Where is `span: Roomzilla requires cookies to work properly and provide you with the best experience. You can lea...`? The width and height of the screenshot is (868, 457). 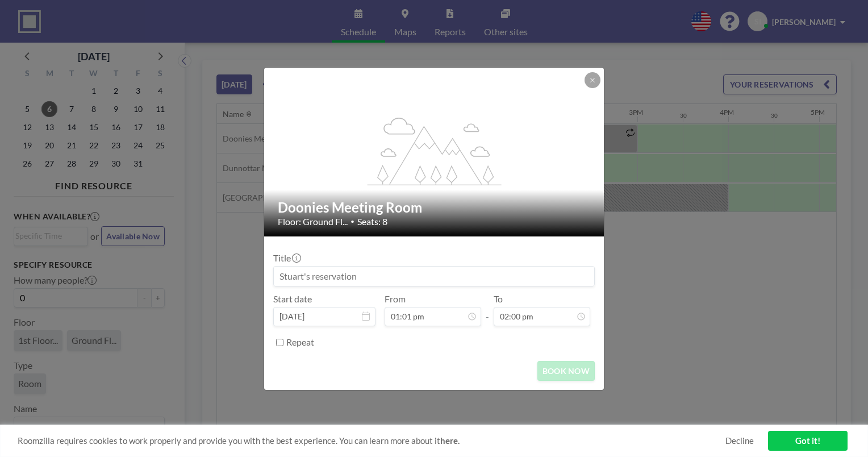
span: Roomzilla requires cookies to work properly and provide you with the best experience. You can lea... is located at coordinates (372, 441).